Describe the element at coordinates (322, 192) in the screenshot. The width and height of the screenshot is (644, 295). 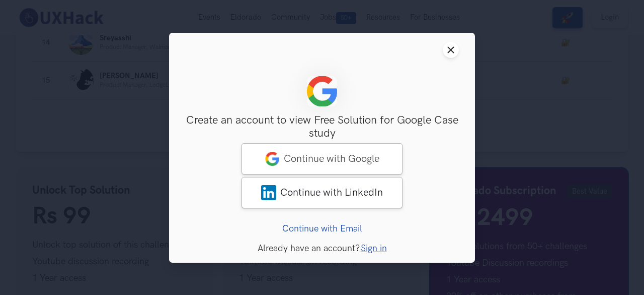
I see `a: LinkedInContinue with LinkedIn` at that location.